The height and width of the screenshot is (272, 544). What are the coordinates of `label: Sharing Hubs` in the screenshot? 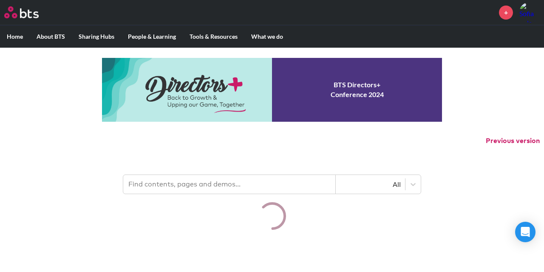 It's located at (96, 37).